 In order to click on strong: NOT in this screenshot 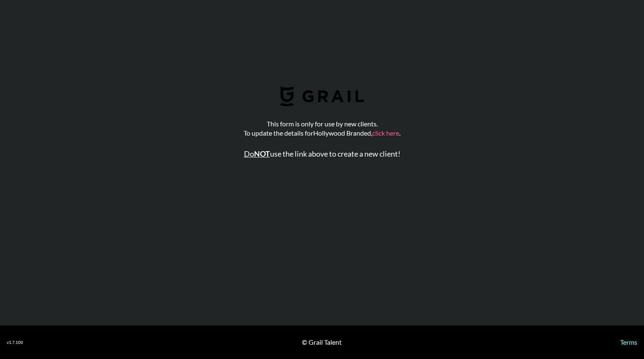, I will do `click(262, 154)`.